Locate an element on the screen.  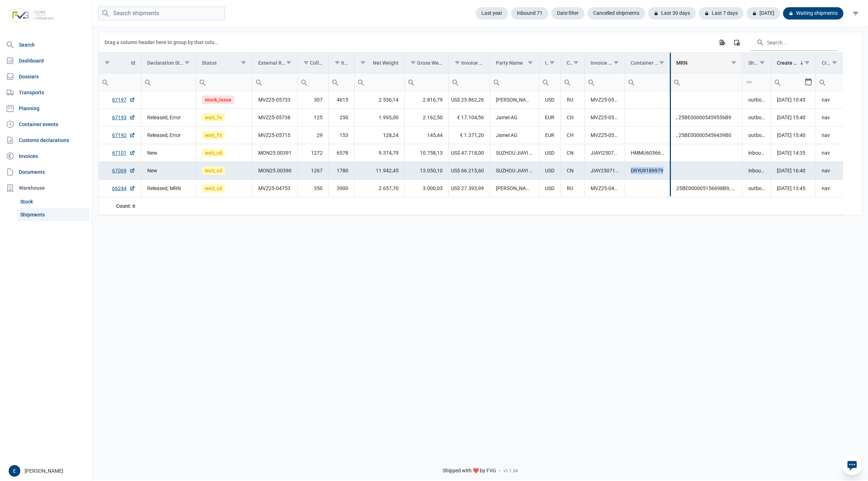
a: Dashboard is located at coordinates (46, 61).